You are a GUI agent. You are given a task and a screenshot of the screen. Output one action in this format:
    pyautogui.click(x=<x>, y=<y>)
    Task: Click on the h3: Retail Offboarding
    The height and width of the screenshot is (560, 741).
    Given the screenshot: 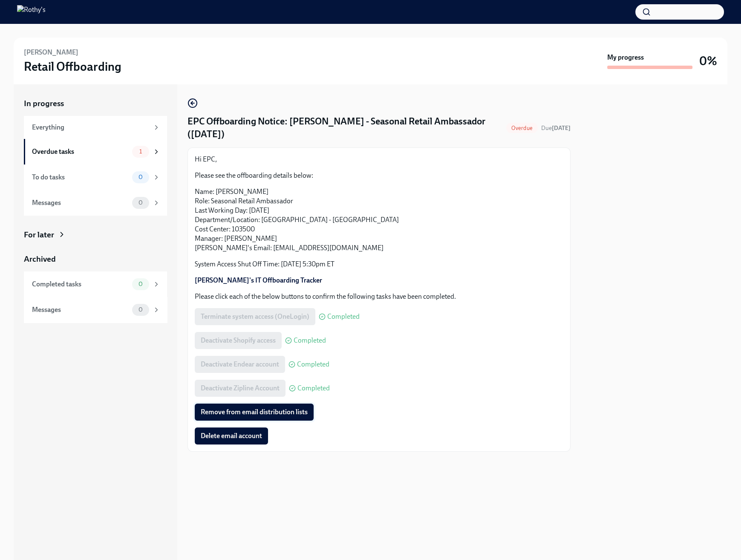 What is the action you would take?
    pyautogui.click(x=72, y=66)
    